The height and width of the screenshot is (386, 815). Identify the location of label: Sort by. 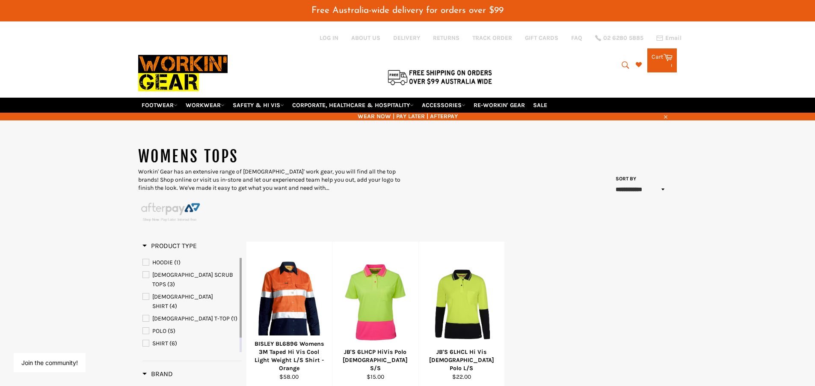
(625, 178).